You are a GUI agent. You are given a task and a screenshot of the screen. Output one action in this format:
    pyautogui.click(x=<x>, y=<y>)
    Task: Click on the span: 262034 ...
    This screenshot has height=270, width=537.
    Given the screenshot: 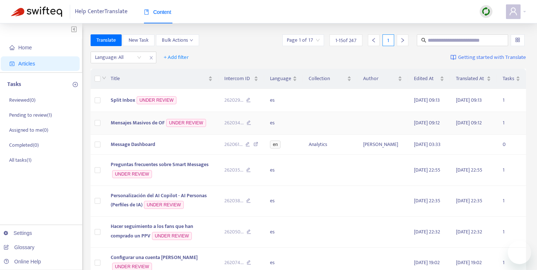 What is the action you would take?
    pyautogui.click(x=234, y=123)
    